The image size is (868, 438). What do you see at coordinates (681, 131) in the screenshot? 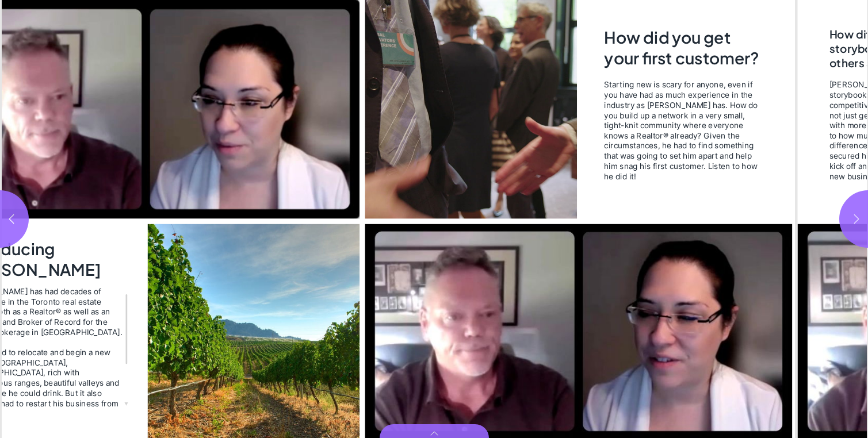
I see `span: Starting new is scary for anyone, even if you have had as much experience in the industry as [PER...` at bounding box center [681, 131].